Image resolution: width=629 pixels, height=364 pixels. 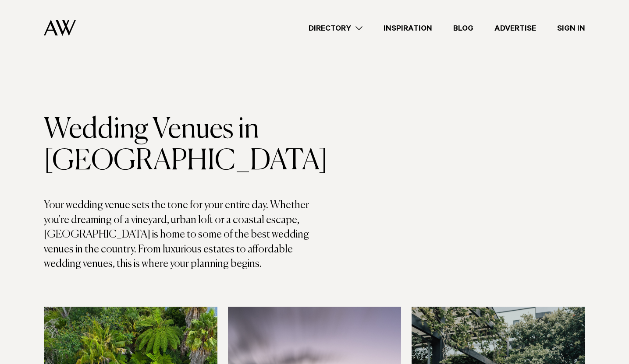 I want to click on a: Blog, so click(x=463, y=28).